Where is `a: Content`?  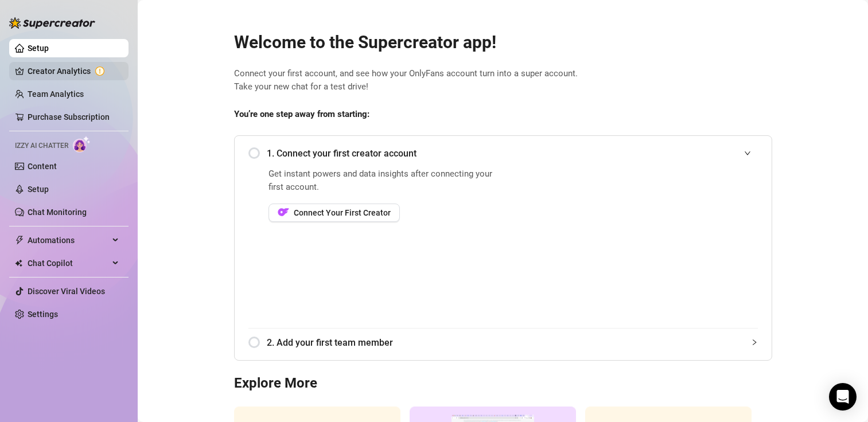 a: Content is located at coordinates (42, 167).